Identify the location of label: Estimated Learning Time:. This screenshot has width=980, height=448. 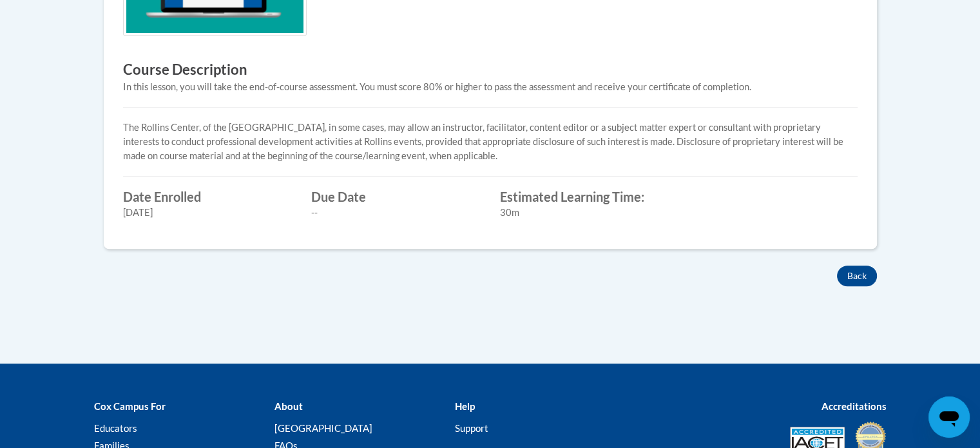
(585, 197).